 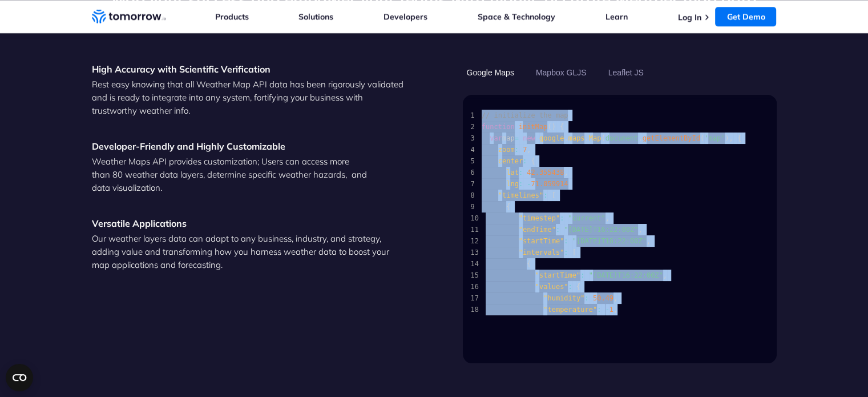 What do you see at coordinates (478, 310) in the screenshot?
I see `span: 18` at bounding box center [478, 310].